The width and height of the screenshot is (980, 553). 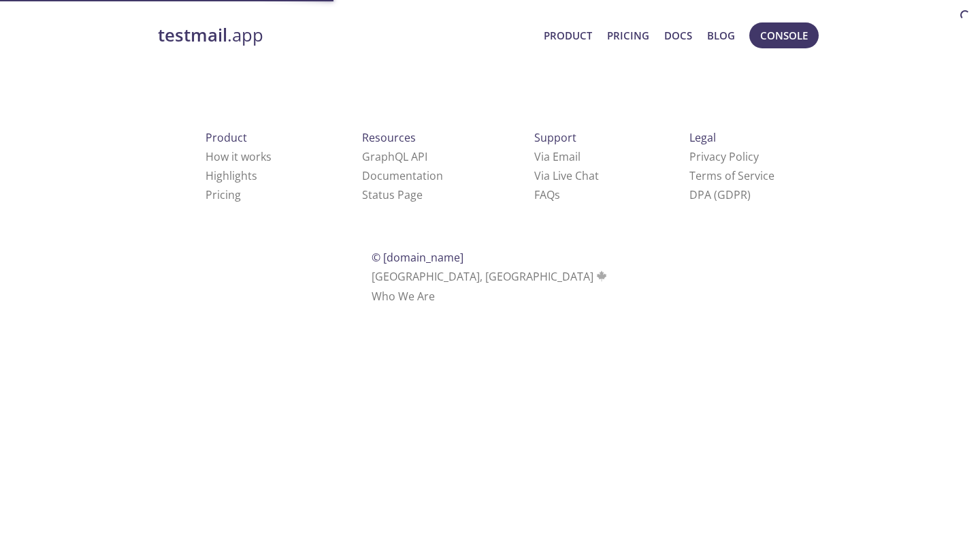 What do you see at coordinates (193, 35) in the screenshot?
I see `strong: testmail` at bounding box center [193, 35].